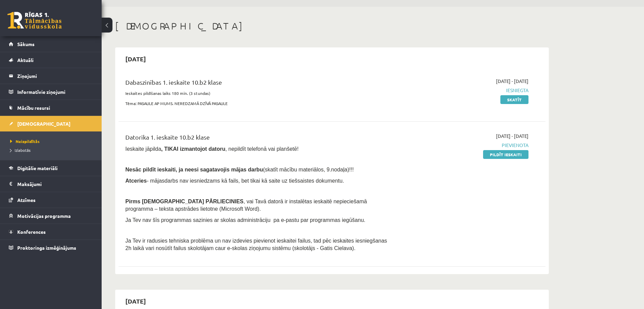 The width and height of the screenshot is (644, 309). Describe the element at coordinates (52, 151) in the screenshot. I see `a: Izlabotās` at that location.